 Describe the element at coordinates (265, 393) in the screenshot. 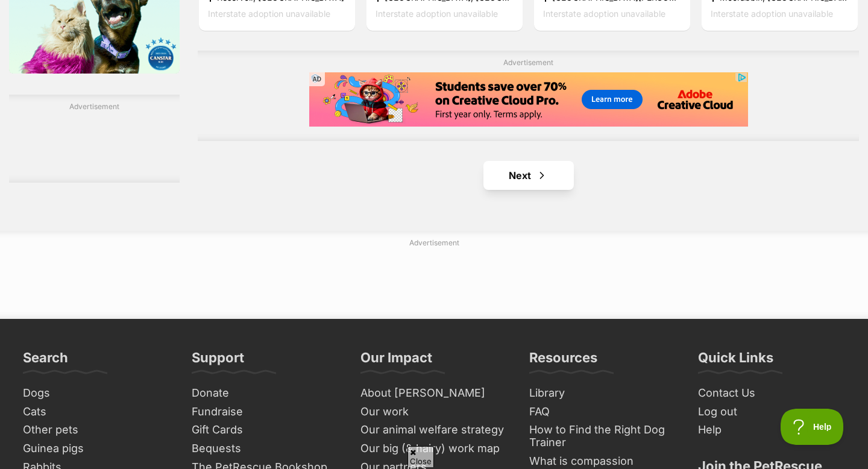

I see `a: Donate` at that location.